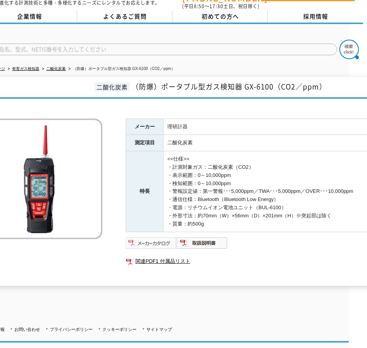 The width and height of the screenshot is (367, 348). What do you see at coordinates (315, 17) in the screenshot?
I see `a: 採用情報` at bounding box center [315, 17].